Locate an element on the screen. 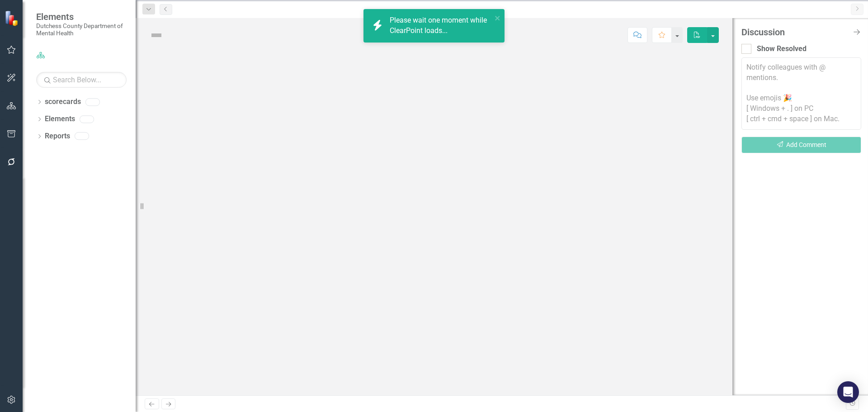  div: Discussion is located at coordinates (794, 32).